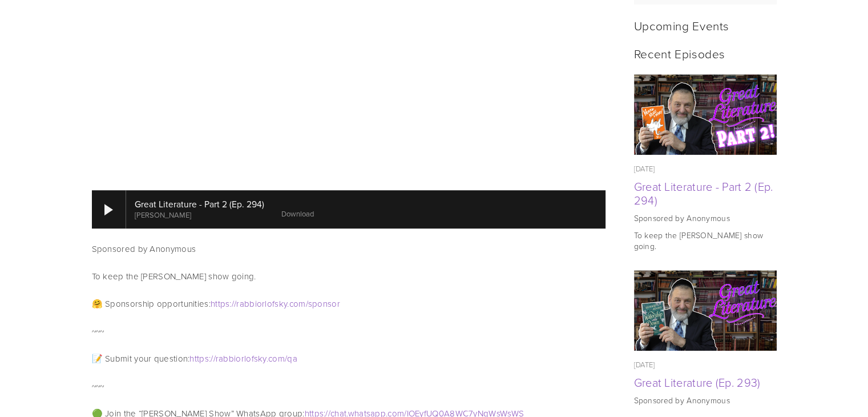 Image resolution: width=868 pixels, height=417 pixels. Describe the element at coordinates (349, 304) in the screenshot. I see `p: 🤗 Sponsorship opportunities:` at that location.